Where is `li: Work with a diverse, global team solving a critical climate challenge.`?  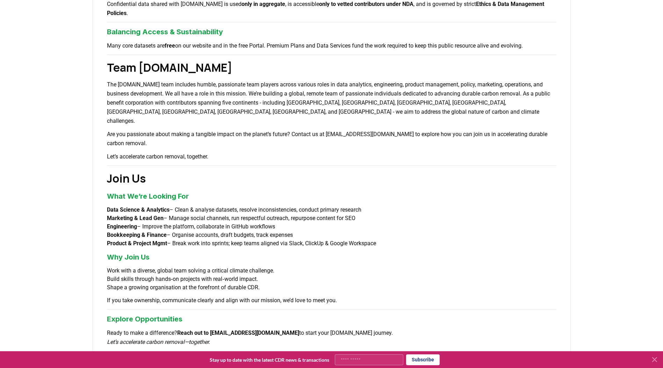 li: Work with a diverse, global team solving a critical climate challenge. is located at coordinates (332, 271).